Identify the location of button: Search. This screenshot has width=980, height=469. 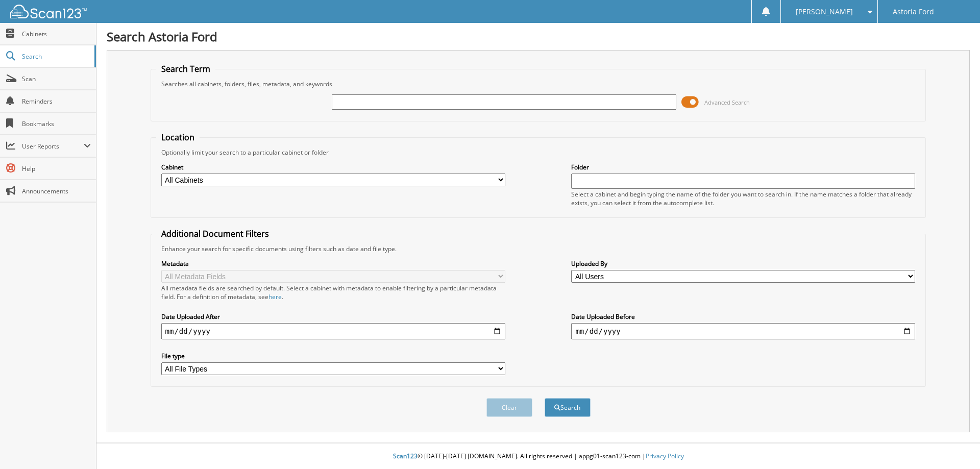
(567, 408).